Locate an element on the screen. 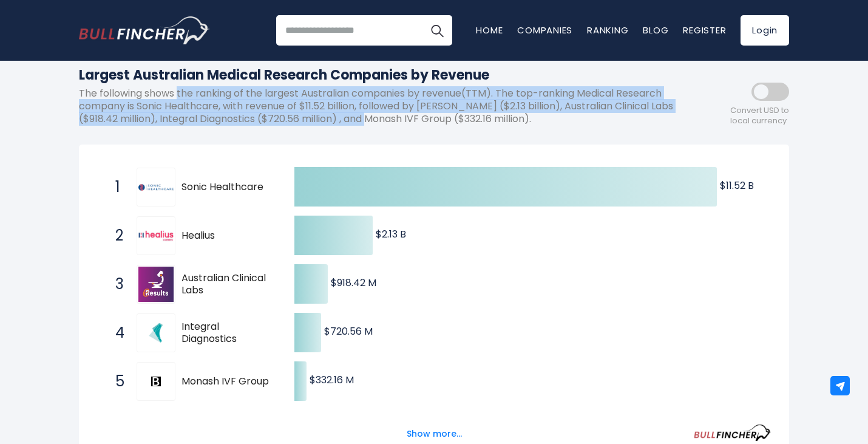  img: Sonic Healthcare is located at coordinates (156, 187).